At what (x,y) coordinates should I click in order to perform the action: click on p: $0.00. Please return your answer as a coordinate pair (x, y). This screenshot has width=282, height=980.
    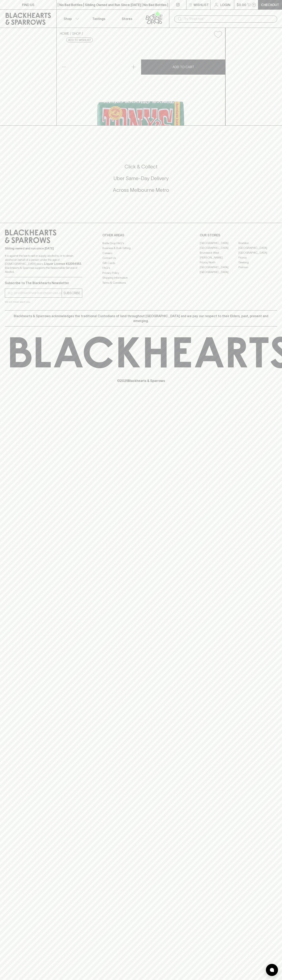
    Looking at the image, I should click on (241, 5).